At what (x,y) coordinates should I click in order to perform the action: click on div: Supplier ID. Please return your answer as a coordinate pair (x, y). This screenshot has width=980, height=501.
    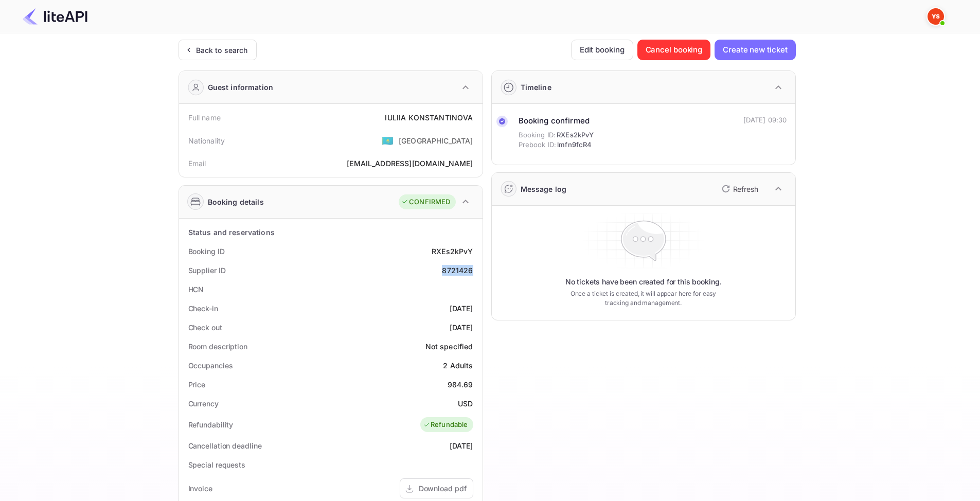
    Looking at the image, I should click on (207, 270).